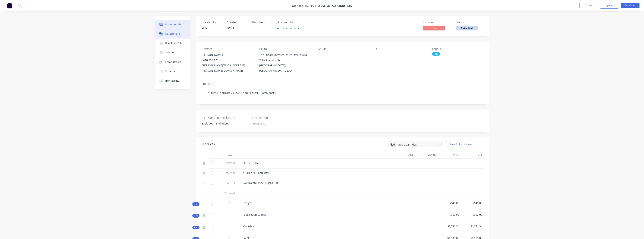 This screenshot has width=644, height=239. Describe the element at coordinates (172, 80) in the screenshot. I see `div: Profitability` at that location.